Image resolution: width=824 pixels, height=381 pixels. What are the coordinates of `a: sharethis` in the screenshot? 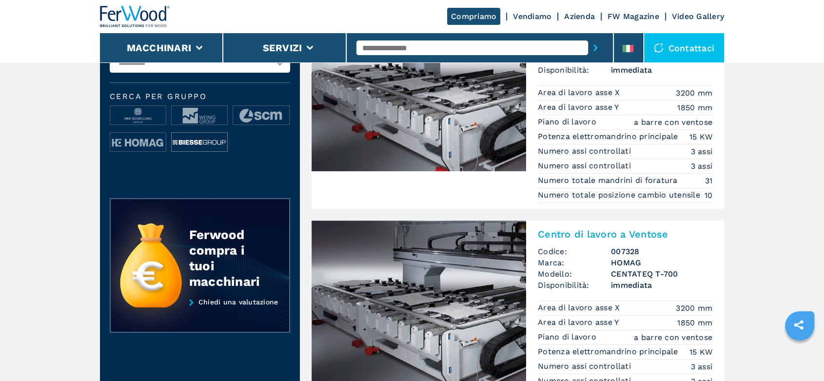 It's located at (799, 325).